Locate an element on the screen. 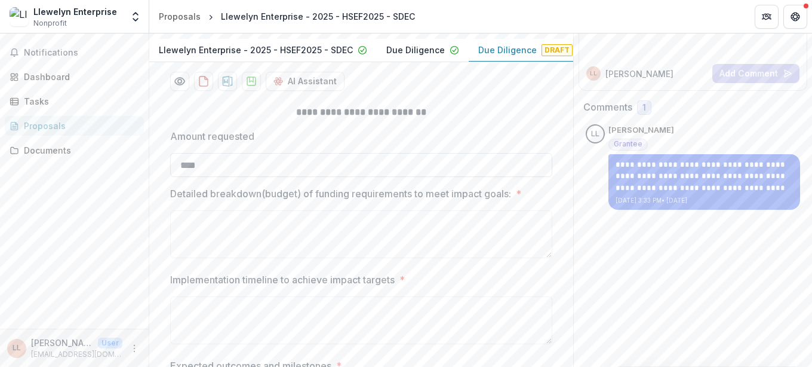 The image size is (812, 367). span: Nonprofit is located at coordinates (50, 23).